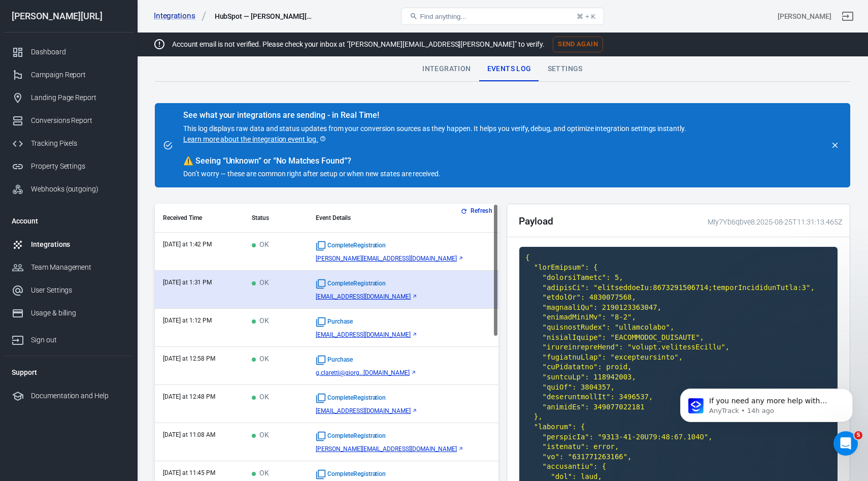  I want to click on th: Received Time, so click(199, 217).